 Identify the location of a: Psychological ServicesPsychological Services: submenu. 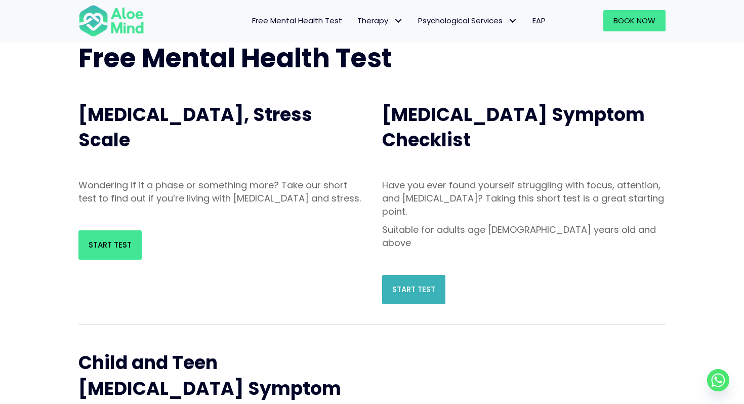
(468, 21).